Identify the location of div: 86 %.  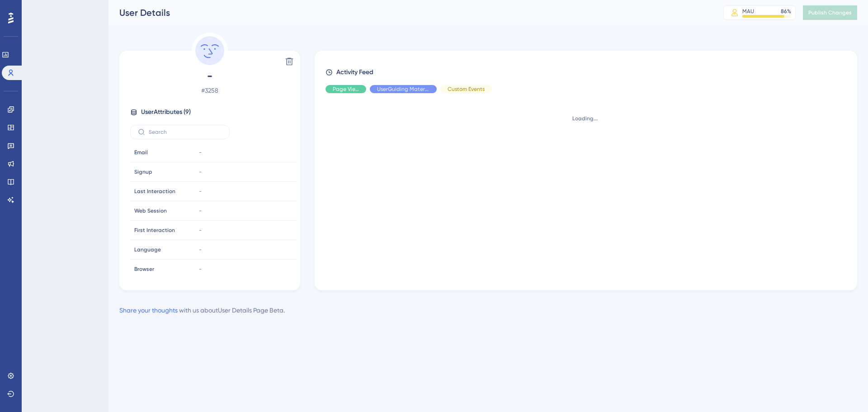
(786, 11).